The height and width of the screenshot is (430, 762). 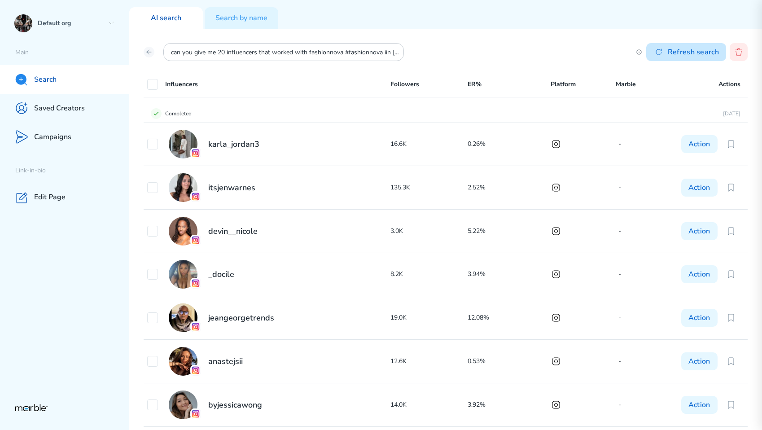 What do you see at coordinates (71, 23) in the screenshot?
I see `p: Default org` at bounding box center [71, 23].